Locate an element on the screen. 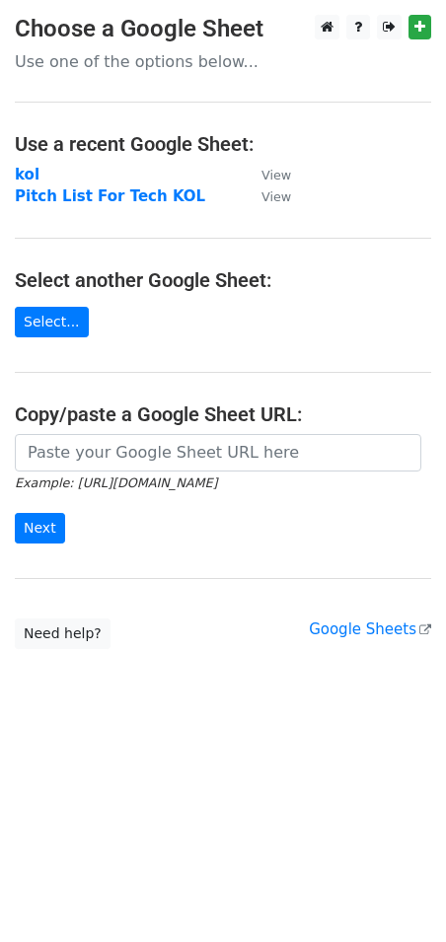 This screenshot has height=942, width=446. input: Next is located at coordinates (39, 528).